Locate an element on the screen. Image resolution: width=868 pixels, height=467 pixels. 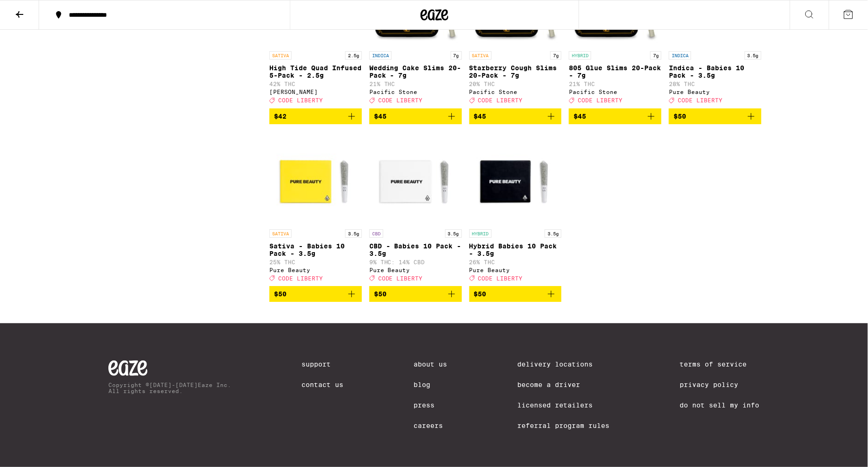
p: 2.5g is located at coordinates (353, 56).